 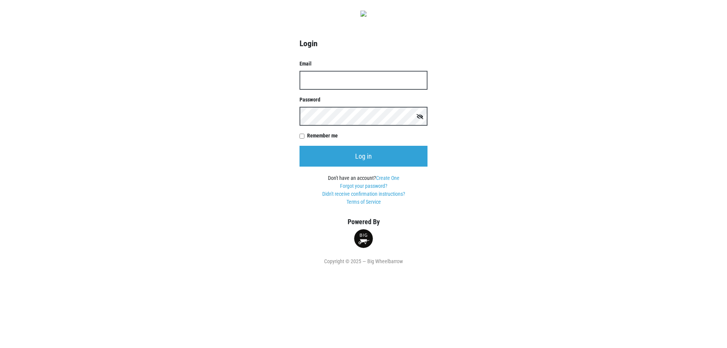 I want to click on div: Don't have an account?, so click(x=363, y=190).